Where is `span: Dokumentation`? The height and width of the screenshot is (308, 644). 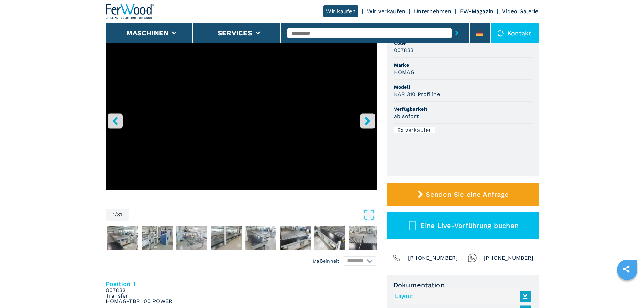 span: Dokumentation is located at coordinates (463, 285).